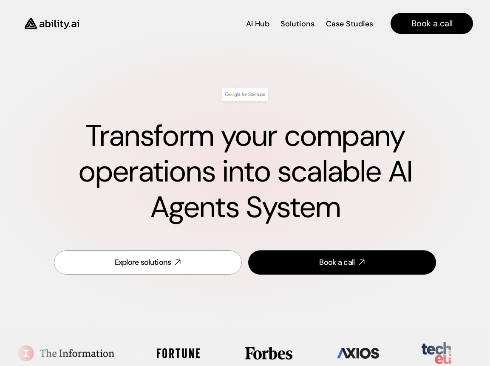  Describe the element at coordinates (257, 24) in the screenshot. I see `p: AI Hub` at that location.